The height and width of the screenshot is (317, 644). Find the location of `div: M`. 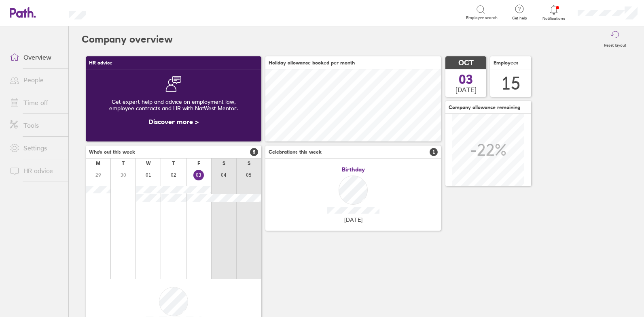

div: M is located at coordinates (98, 163).